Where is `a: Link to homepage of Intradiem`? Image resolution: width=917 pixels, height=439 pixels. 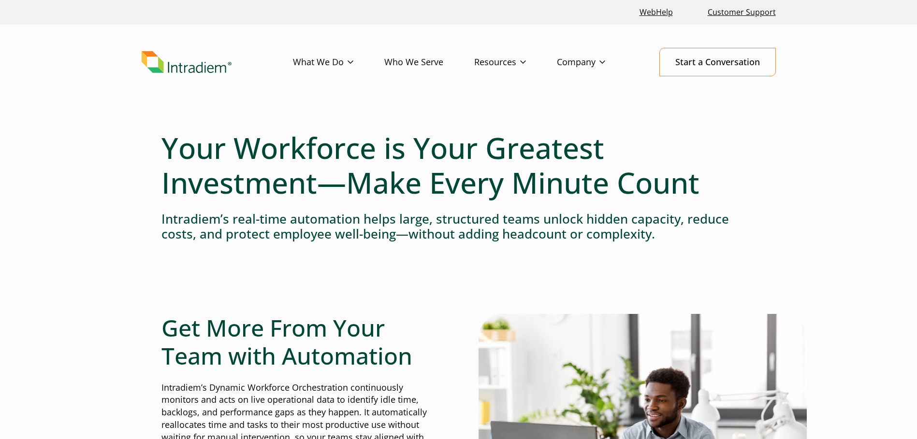
a: Link to homepage of Intradiem is located at coordinates (217, 62).